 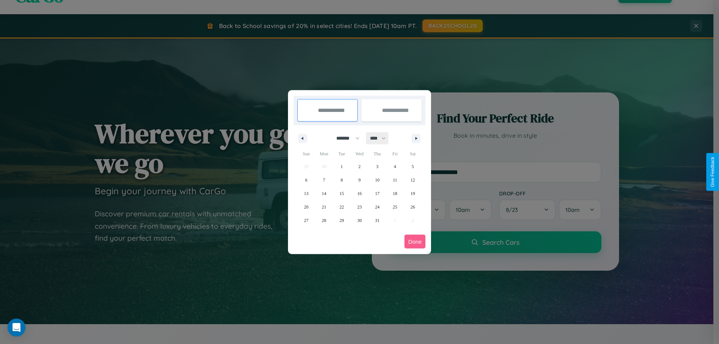 I want to click on button: 14, so click(x=324, y=194).